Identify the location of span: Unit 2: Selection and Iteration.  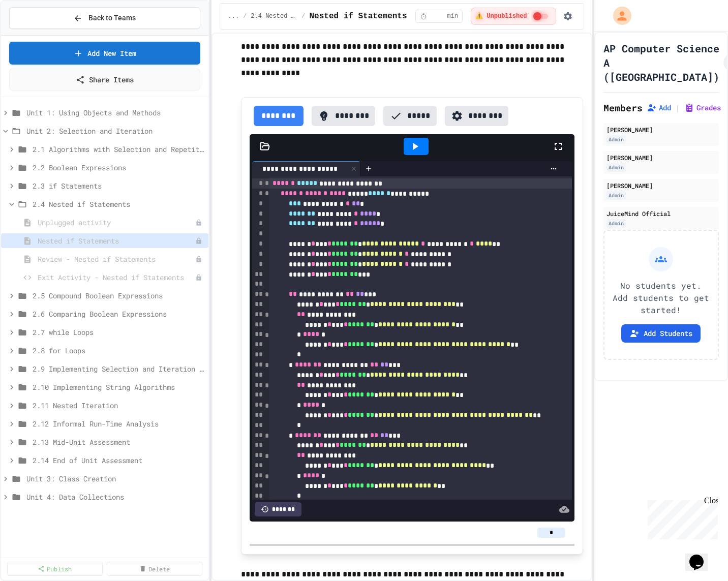
(115, 131).